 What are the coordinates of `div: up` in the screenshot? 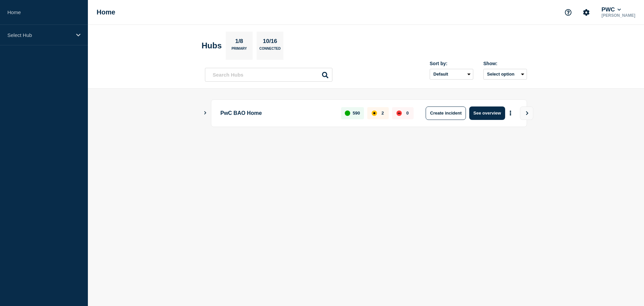 It's located at (347, 113).